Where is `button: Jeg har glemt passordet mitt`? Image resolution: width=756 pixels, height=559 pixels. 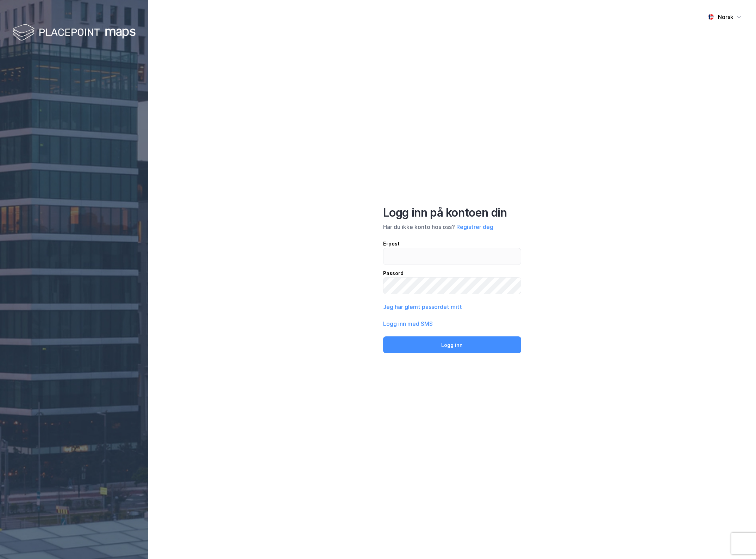
button: Jeg har glemt passordet mitt is located at coordinates (423, 307).